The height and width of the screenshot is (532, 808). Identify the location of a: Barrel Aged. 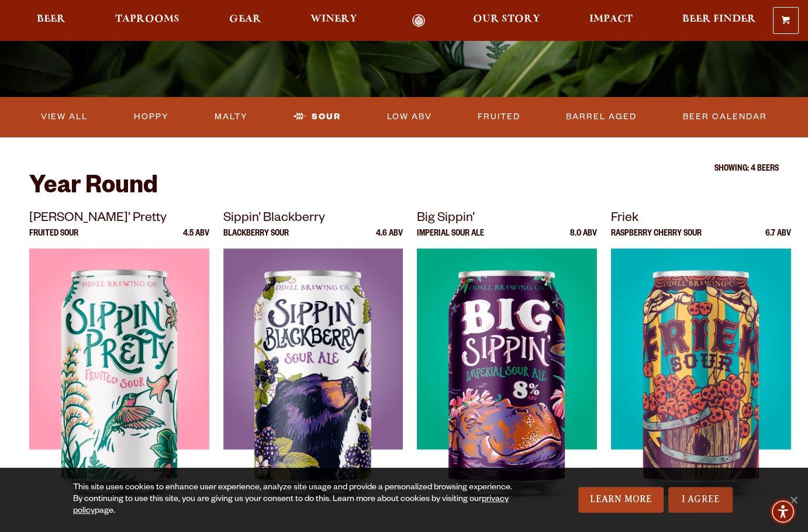
(601, 117).